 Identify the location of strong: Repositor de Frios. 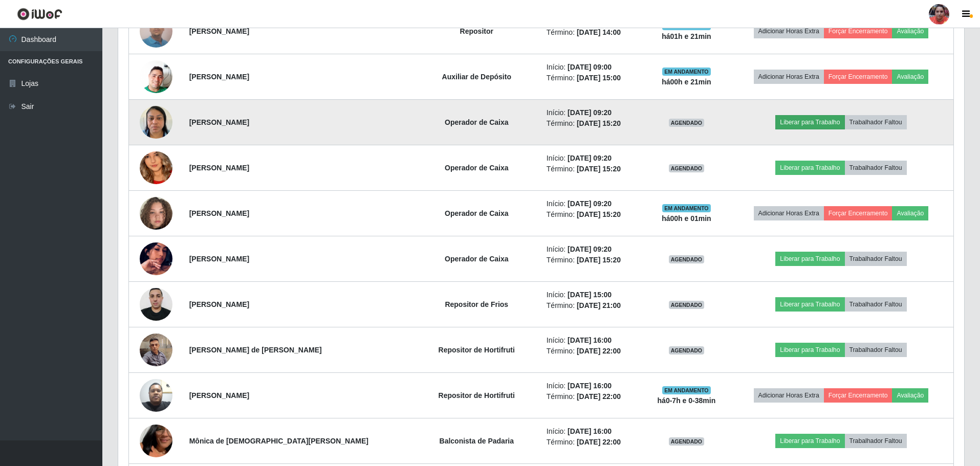
(477, 304).